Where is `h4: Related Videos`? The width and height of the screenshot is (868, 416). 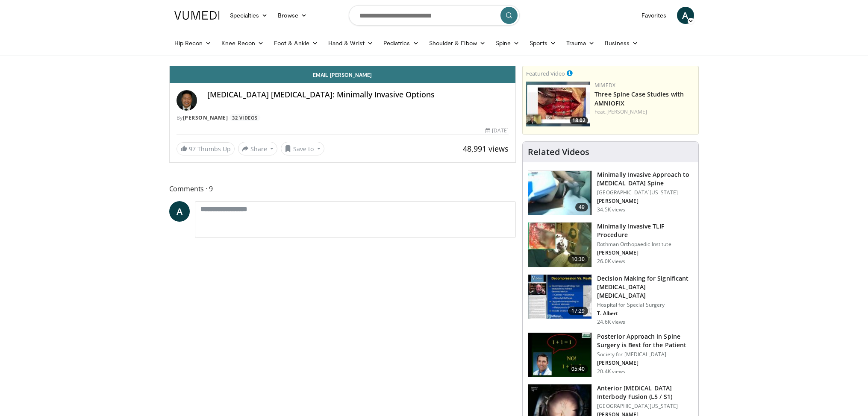 h4: Related Videos is located at coordinates (558, 153).